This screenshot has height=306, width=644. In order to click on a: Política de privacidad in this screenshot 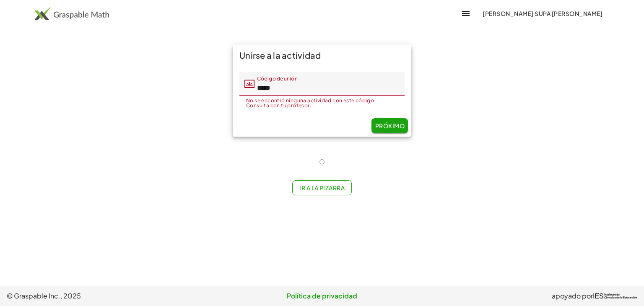, I will do `click(321, 296)`.